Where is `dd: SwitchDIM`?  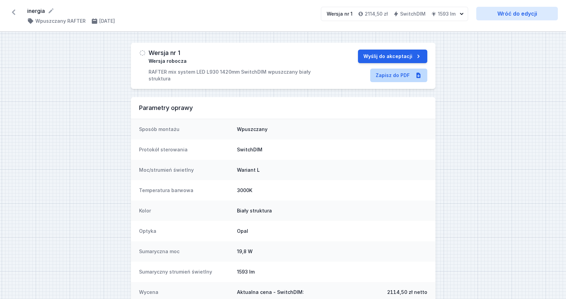 dd: SwitchDIM is located at coordinates (332, 150).